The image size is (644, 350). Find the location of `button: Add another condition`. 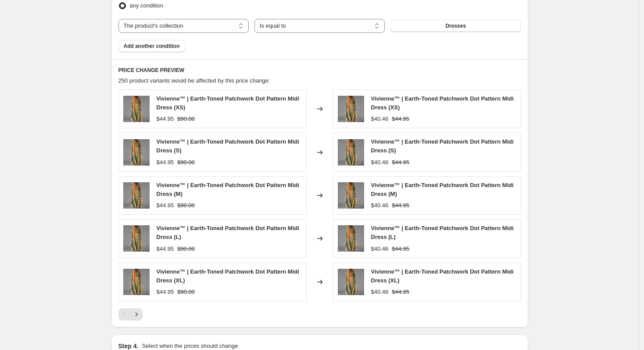

button: Add another condition is located at coordinates (152, 46).